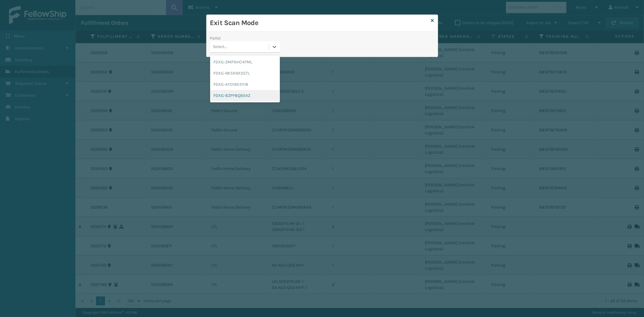 This screenshot has width=644, height=317. What do you see at coordinates (245, 96) in the screenshot?
I see `div: FDXG-BZPF8QB54Z` at bounding box center [245, 96].